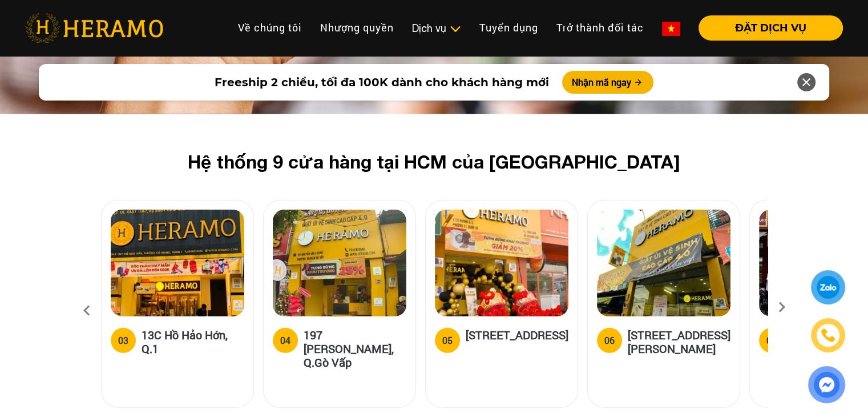 The width and height of the screenshot is (868, 417). I want to click on img: heramo-179b-duong-3-thang-2-phuong-11-quan-10, so click(502, 263).